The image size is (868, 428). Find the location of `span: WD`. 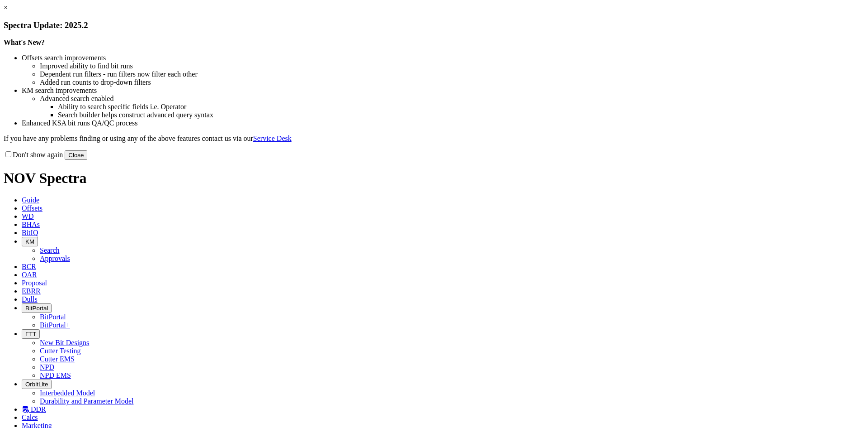

span: WD is located at coordinates (28, 216).